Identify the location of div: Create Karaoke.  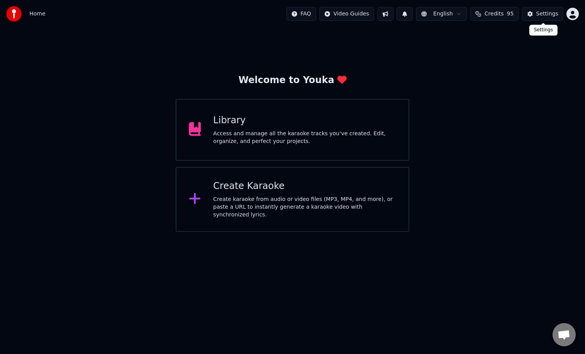
(304, 186).